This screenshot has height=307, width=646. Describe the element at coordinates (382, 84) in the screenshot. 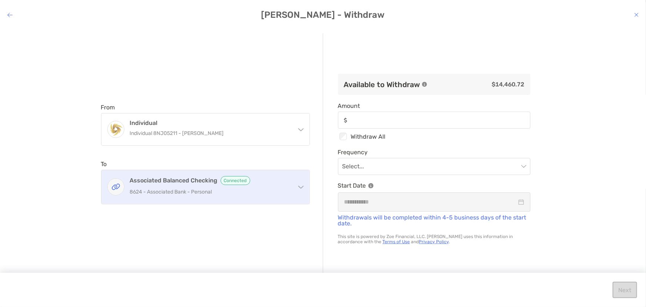

I see `h3: Available to Withdraw` at that location.